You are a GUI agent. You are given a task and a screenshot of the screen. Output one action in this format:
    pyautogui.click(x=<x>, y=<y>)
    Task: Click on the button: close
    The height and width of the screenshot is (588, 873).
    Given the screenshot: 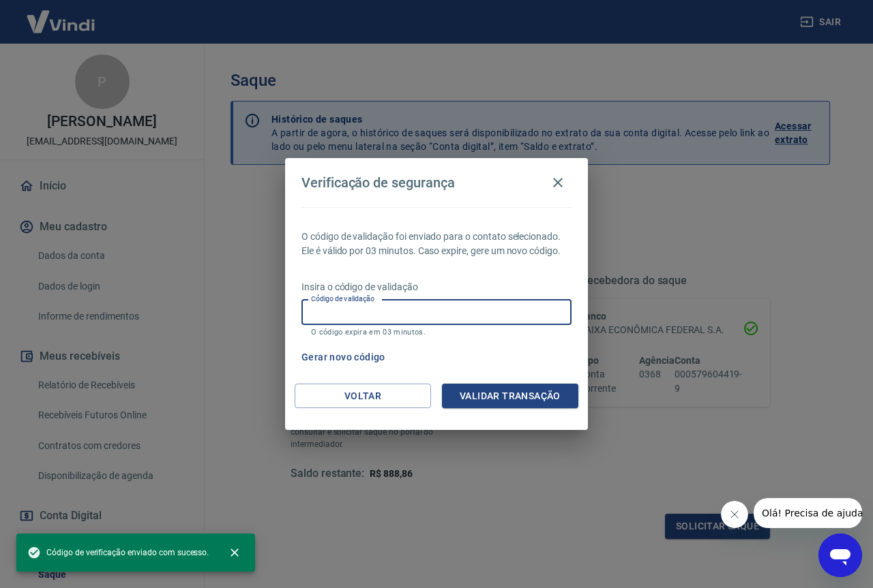 What is the action you would take?
    pyautogui.click(x=235, y=552)
    